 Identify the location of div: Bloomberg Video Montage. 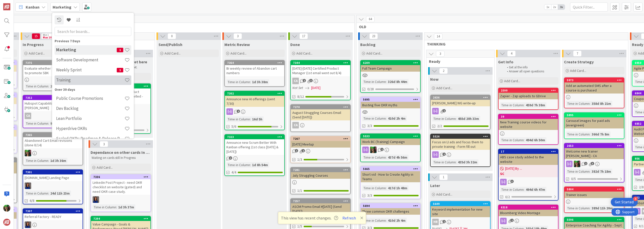
(529, 213).